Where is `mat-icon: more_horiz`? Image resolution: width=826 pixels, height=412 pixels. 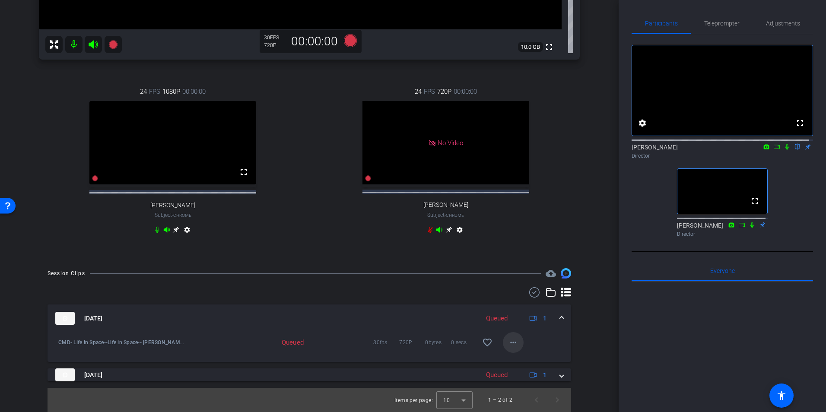 mat-icon: more_horiz is located at coordinates (513, 343).